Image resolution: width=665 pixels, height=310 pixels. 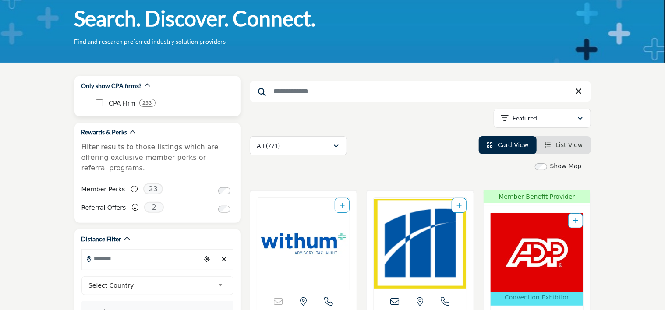 What do you see at coordinates (420, 244) in the screenshot?
I see `img: Magone and Company, PC` at bounding box center [420, 244].